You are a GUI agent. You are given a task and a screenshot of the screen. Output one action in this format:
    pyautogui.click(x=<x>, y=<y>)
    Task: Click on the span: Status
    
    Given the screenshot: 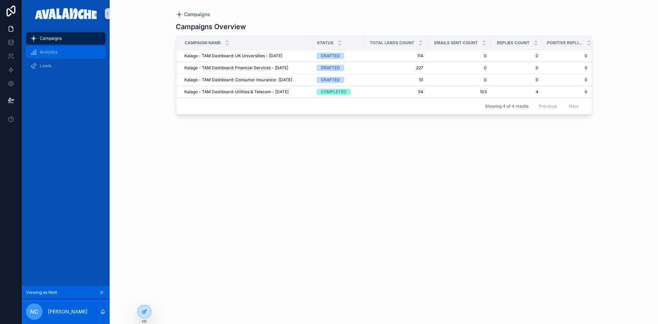 What is the action you would take?
    pyautogui.click(x=325, y=43)
    